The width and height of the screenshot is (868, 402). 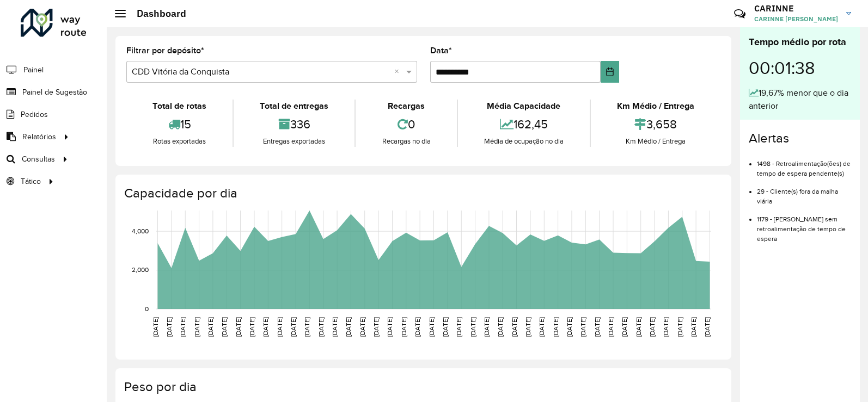 What do you see at coordinates (140, 270) in the screenshot?
I see `text: 2,000` at bounding box center [140, 270].